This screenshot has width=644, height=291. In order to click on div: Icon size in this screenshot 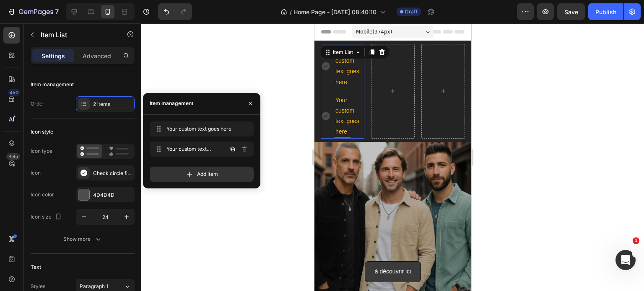, I will do `click(47, 217)`.